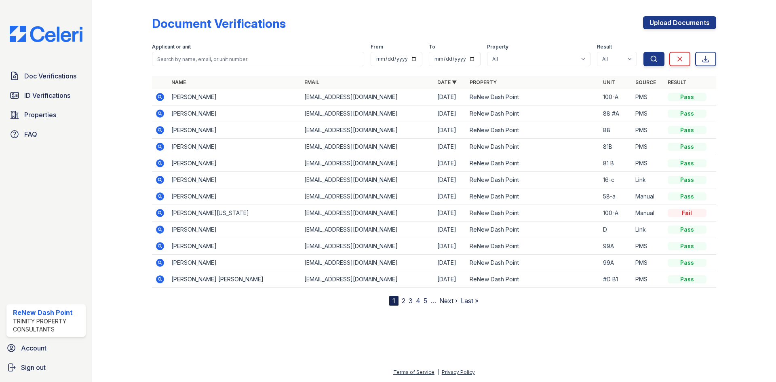  Describe the element at coordinates (459, 372) in the screenshot. I see `a: Privacy Policy` at that location.